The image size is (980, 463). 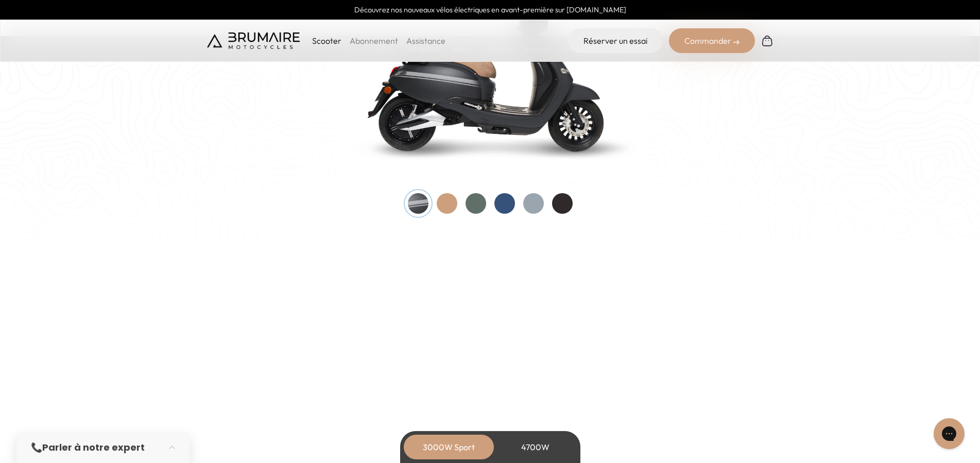 I want to click on img: Panier, so click(x=767, y=40).